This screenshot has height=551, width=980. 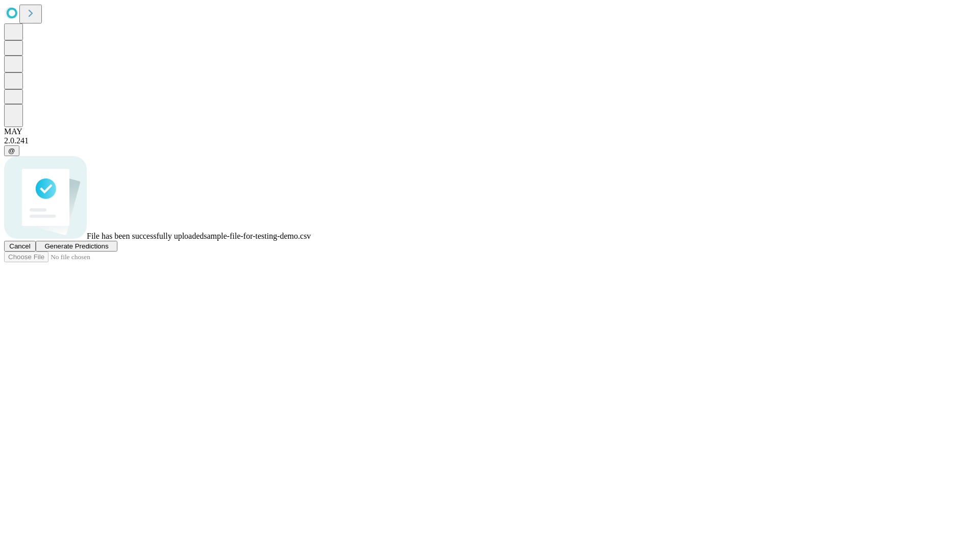 What do you see at coordinates (20, 246) in the screenshot?
I see `span: Cancel` at bounding box center [20, 246].